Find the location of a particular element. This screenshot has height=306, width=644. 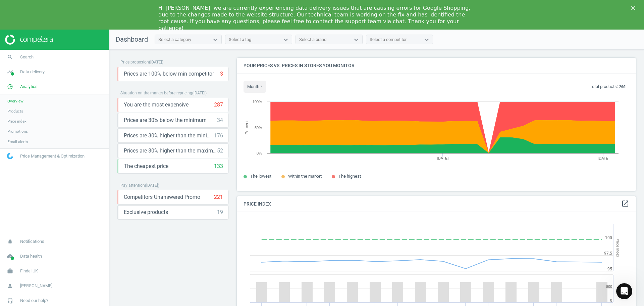

div: Select a tag is located at coordinates (240, 39).